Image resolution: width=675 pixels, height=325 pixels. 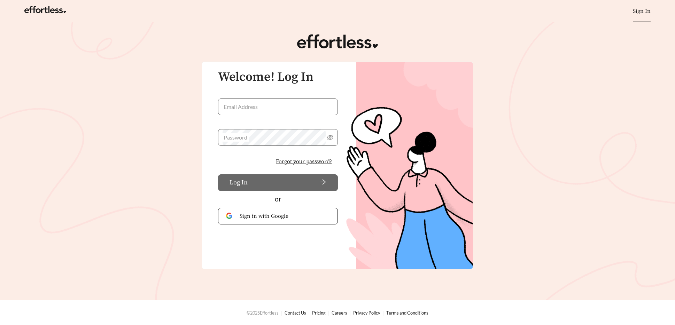 I want to click on button: Sign in with Google, so click(x=278, y=216).